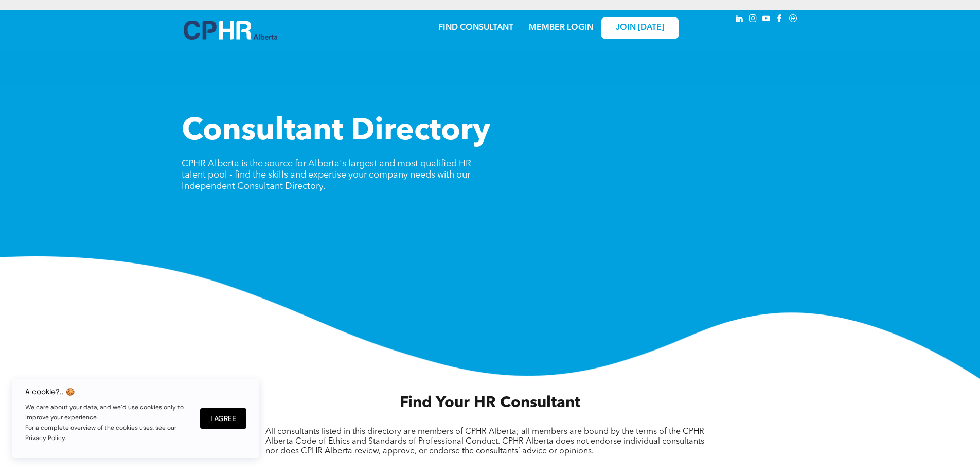 The image size is (980, 473). What do you see at coordinates (780, 19) in the screenshot?
I see `a: facebook` at bounding box center [780, 19].